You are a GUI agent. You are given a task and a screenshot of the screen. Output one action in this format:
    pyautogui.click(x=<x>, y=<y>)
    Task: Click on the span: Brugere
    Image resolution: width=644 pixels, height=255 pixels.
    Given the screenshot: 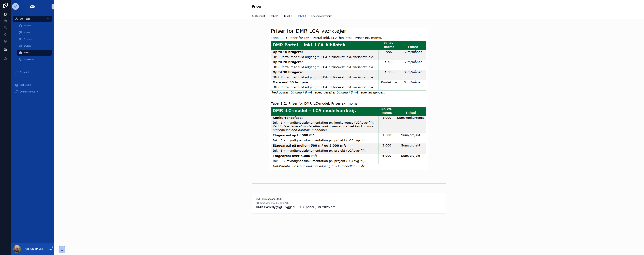 What is the action you would take?
    pyautogui.click(x=27, y=46)
    